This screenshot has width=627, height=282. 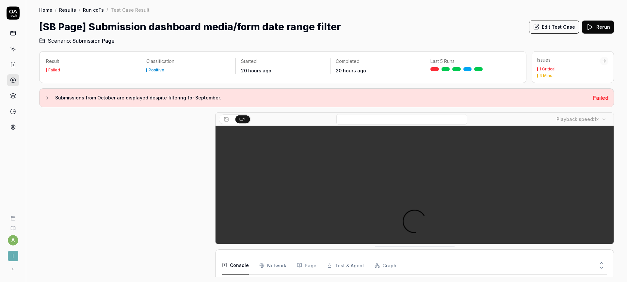 I want to click on p: Started, so click(x=283, y=61).